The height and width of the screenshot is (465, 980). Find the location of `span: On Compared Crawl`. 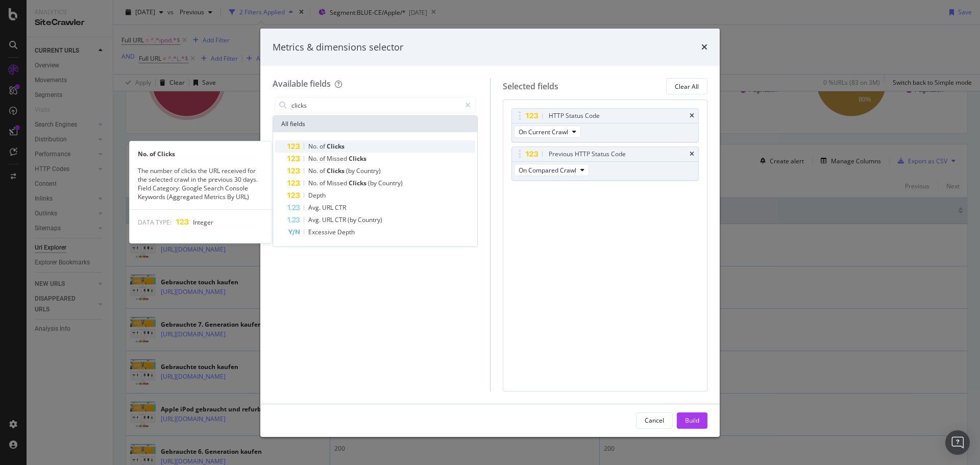

span: On Compared Crawl is located at coordinates (547, 170).